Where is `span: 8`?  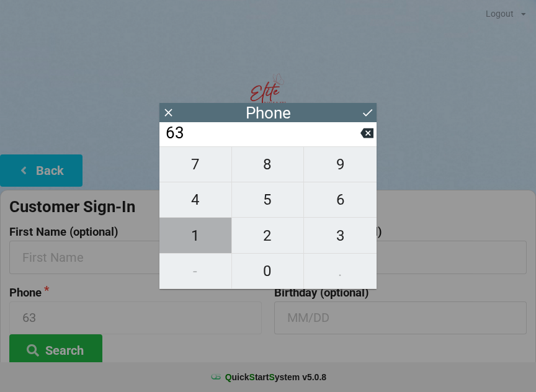
span: 8 is located at coordinates (268, 164).